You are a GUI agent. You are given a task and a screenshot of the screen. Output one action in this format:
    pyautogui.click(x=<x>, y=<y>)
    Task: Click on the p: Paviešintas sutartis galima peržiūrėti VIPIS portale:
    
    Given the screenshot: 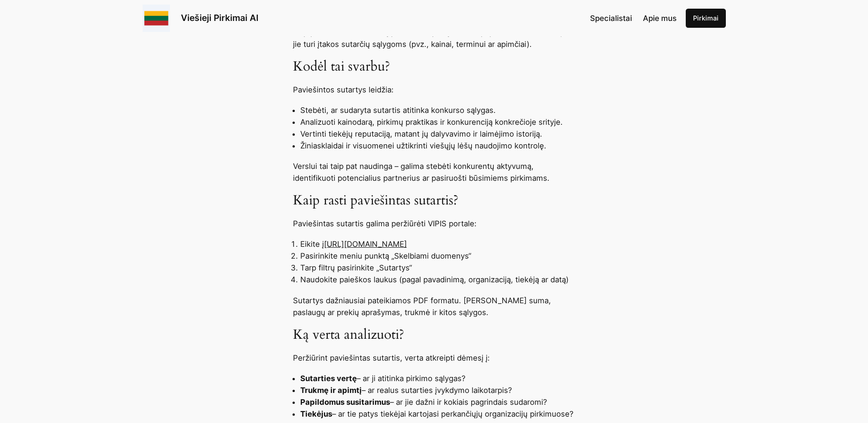 What is the action you would take?
    pyautogui.click(x=434, y=224)
    